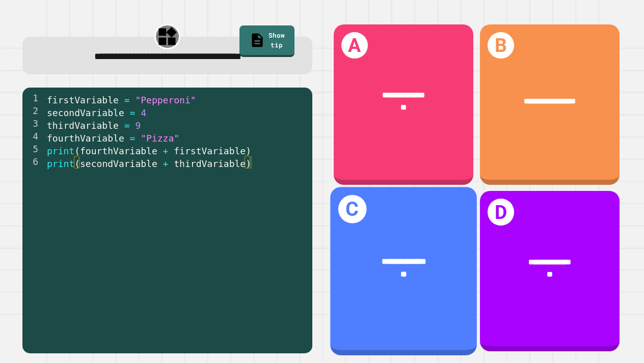 This screenshot has width=644, height=363. I want to click on div: 4, so click(34, 137).